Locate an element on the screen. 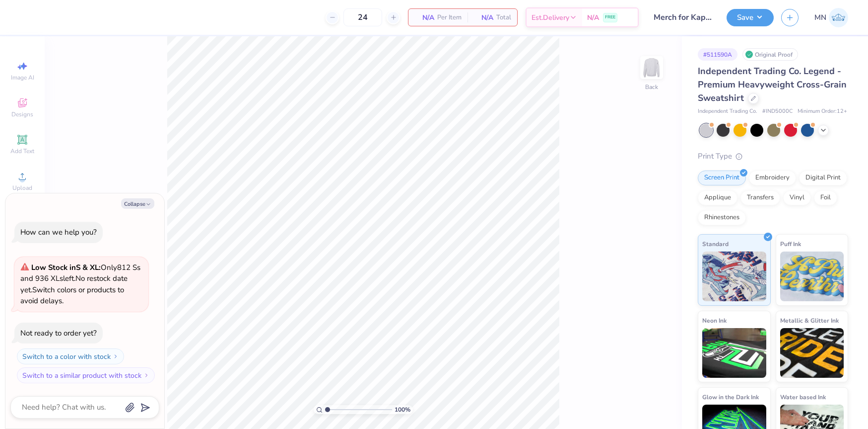 This screenshot has height=429, width=868. div: Vinyl is located at coordinates (798, 198).